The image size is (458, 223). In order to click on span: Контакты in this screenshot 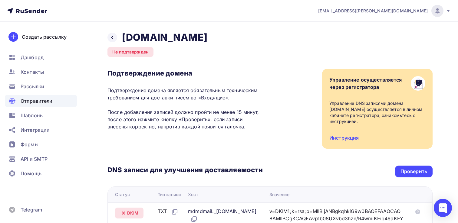, I will do `click(32, 72)`.